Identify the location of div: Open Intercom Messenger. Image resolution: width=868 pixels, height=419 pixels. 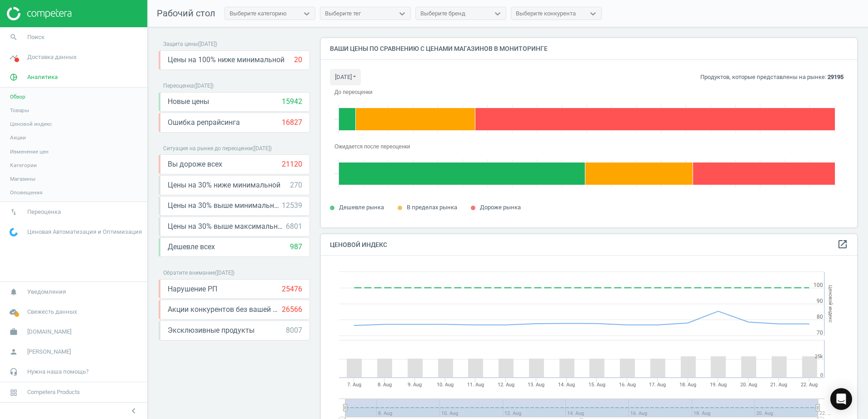
(841, 399).